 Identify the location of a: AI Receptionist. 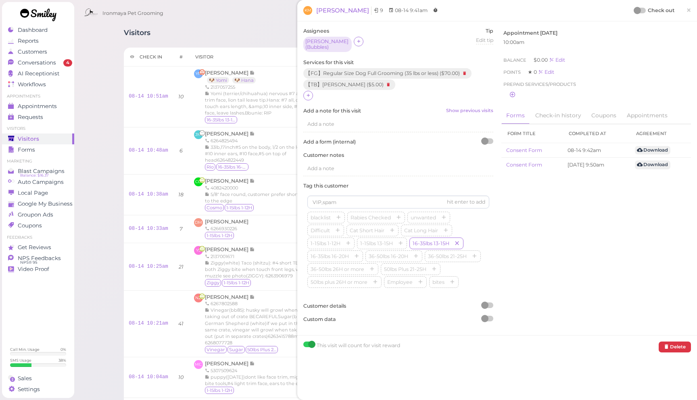
(38, 73).